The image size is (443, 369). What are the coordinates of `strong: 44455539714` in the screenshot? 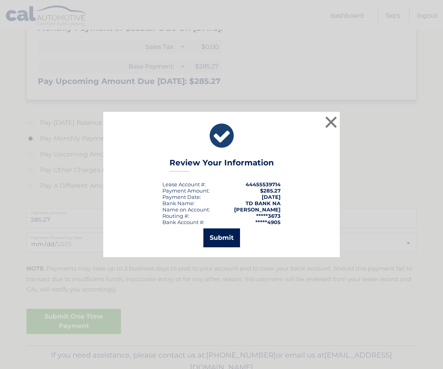 It's located at (263, 184).